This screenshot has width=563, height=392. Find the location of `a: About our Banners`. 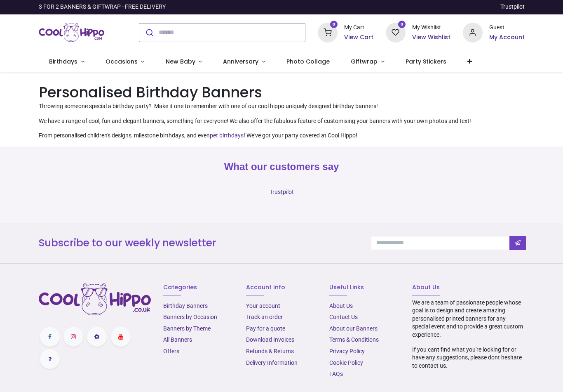

a: About our Banners is located at coordinates (354, 328).